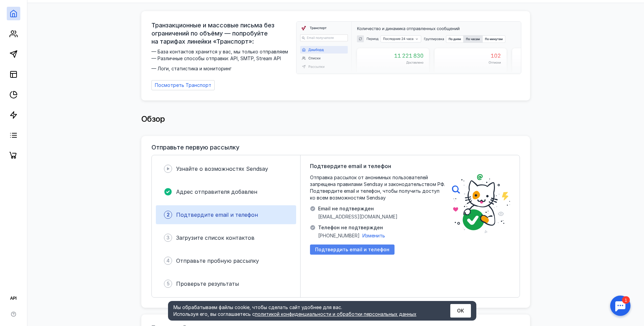 The height and width of the screenshot is (326, 644). Describe the element at coordinates (217, 192) in the screenshot. I see `span: Адрес отправителя добавлен` at that location.